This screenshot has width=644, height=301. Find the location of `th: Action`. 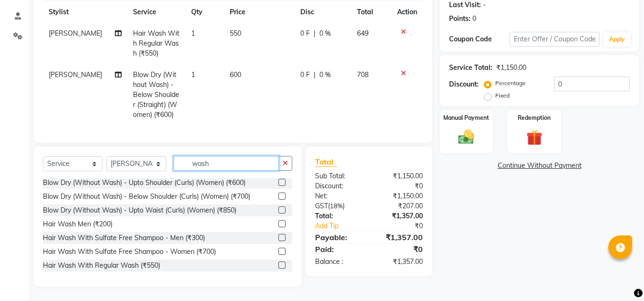

th: Action is located at coordinates (407, 12).